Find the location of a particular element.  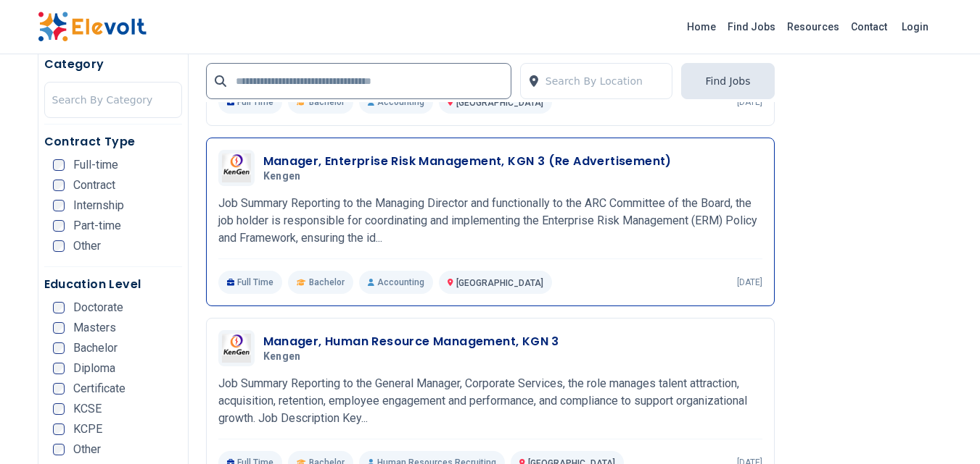

input: Masters is located at coordinates (59, 328).